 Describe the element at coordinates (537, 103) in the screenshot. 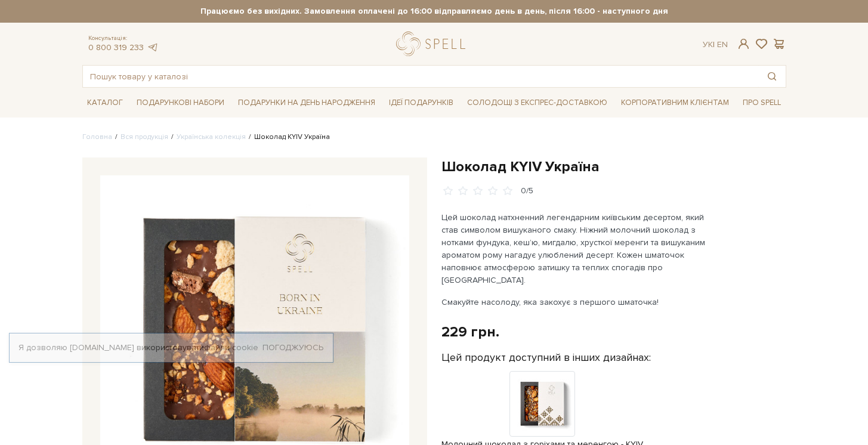

I see `a: Солодощі з експрес-доставкою` at that location.